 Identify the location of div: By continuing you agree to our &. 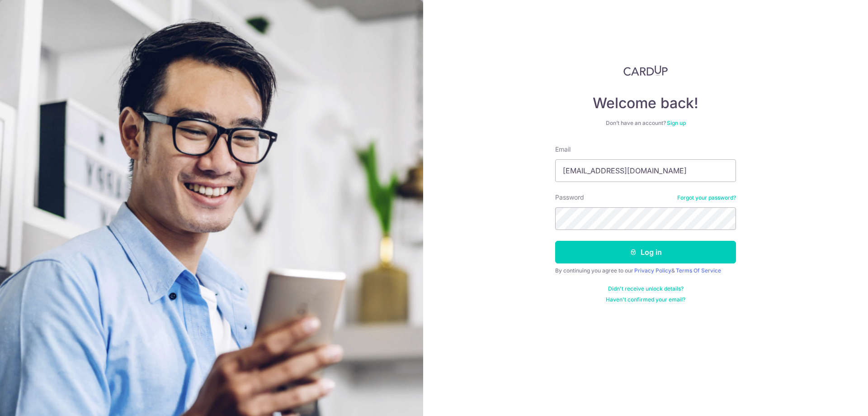
(645, 271).